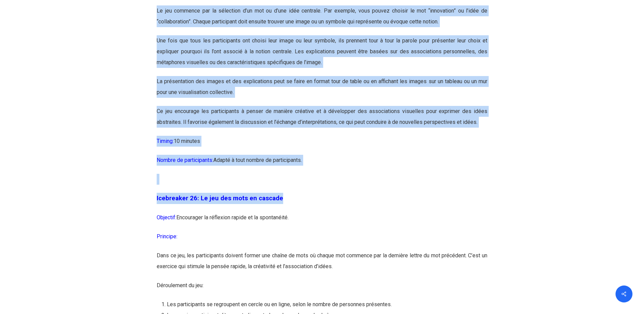  What do you see at coordinates (322, 20) in the screenshot?
I see `p: Le jeu commence par la sélection d’un mot ou d’une idée centrale. Par exemple, vous pouvez choisi...` at bounding box center [322, 20].